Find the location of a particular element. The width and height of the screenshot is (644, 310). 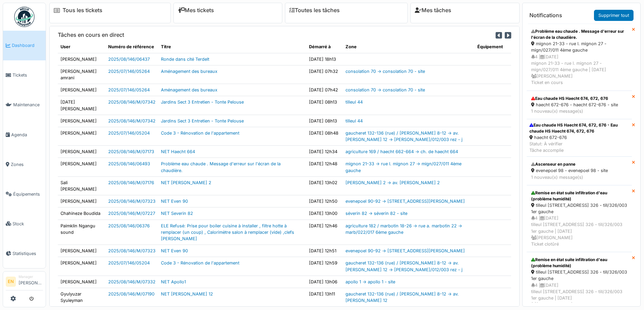

a: tilleul 44 is located at coordinates (354, 121).